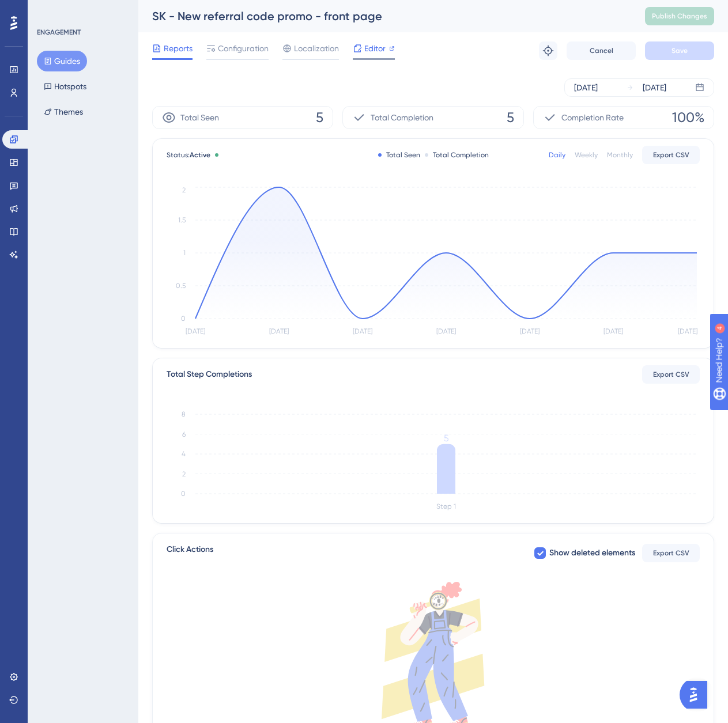 The height and width of the screenshot is (723, 728). What do you see at coordinates (601, 50) in the screenshot?
I see `span: Cancel` at bounding box center [601, 50].